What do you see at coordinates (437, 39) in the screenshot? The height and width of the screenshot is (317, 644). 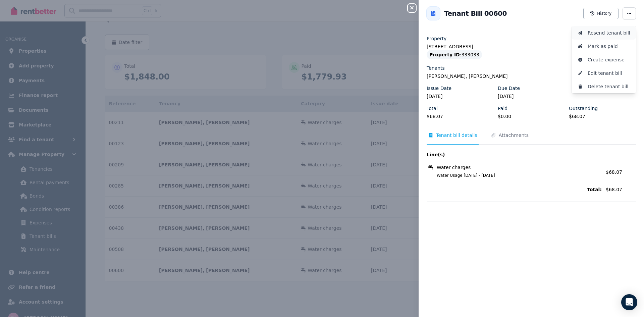 I see `label: Property` at bounding box center [437, 39].